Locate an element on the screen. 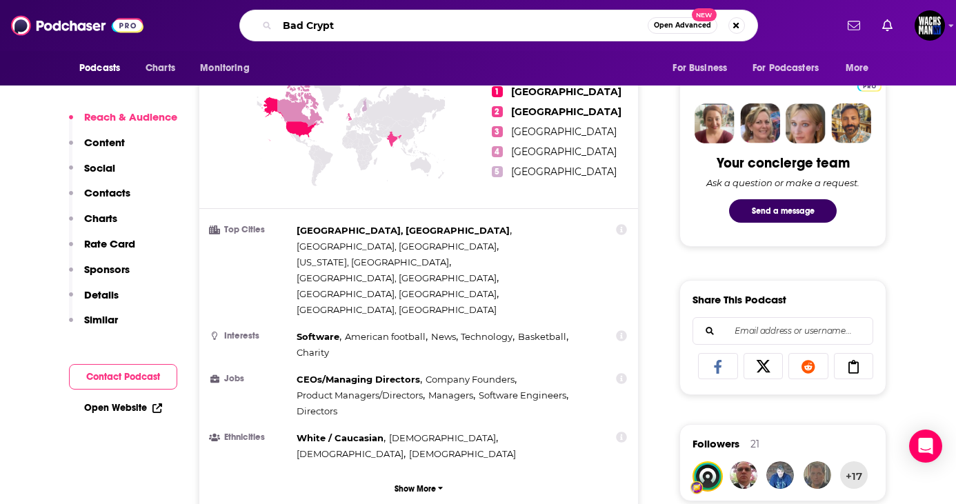  button: Rate Card is located at coordinates (102, 250).